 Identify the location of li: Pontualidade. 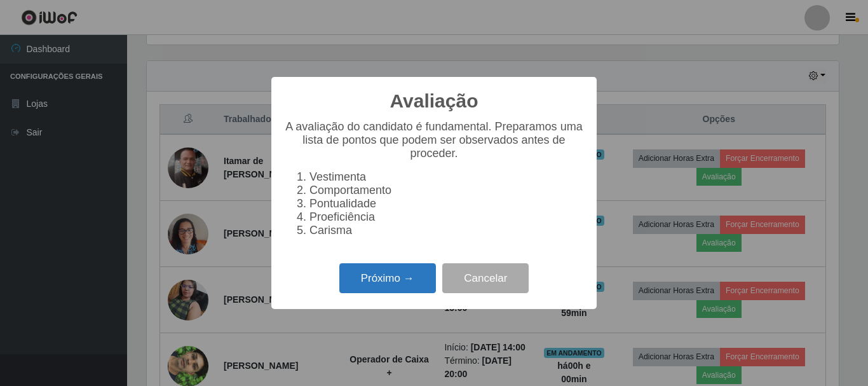
(447, 204).